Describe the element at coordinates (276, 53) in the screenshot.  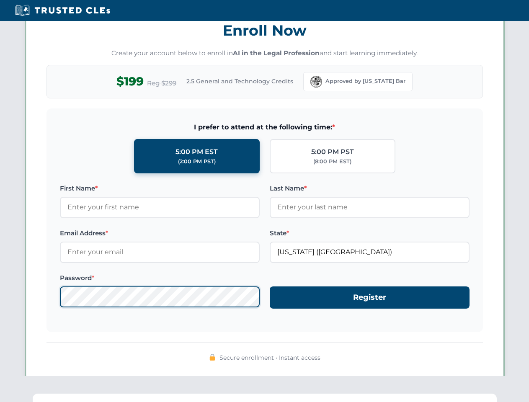
I see `strong: AI in the Legal Profession` at that location.